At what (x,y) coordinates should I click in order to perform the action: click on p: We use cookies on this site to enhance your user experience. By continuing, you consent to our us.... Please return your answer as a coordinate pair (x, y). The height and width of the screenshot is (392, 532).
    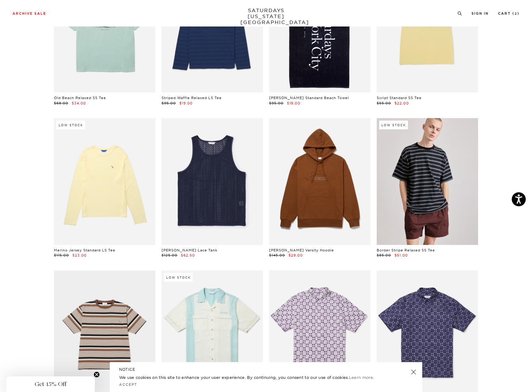
    Looking at the image, I should click on (254, 377).